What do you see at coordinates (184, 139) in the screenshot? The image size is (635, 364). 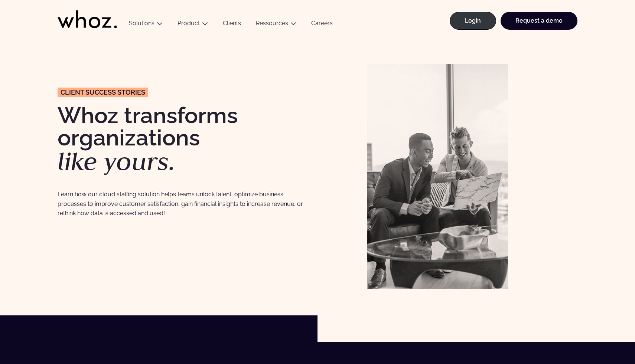 I see `h1: Whoz transforms organizations` at bounding box center [184, 139].